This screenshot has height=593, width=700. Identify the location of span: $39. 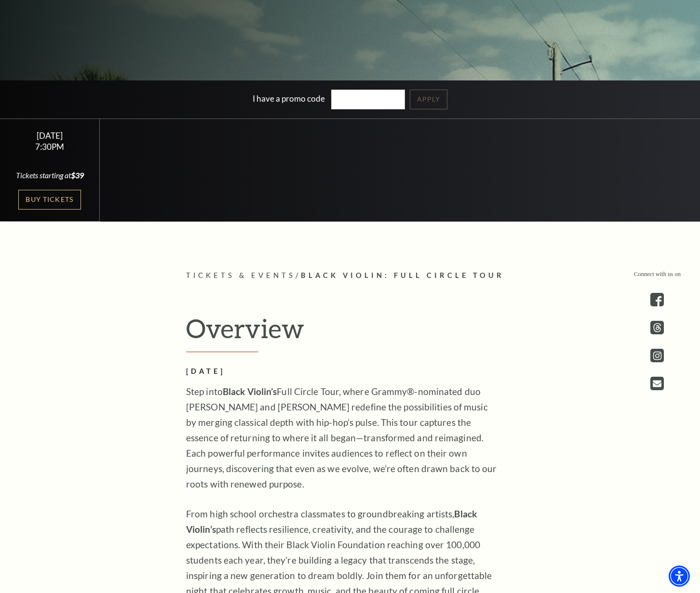
(77, 175).